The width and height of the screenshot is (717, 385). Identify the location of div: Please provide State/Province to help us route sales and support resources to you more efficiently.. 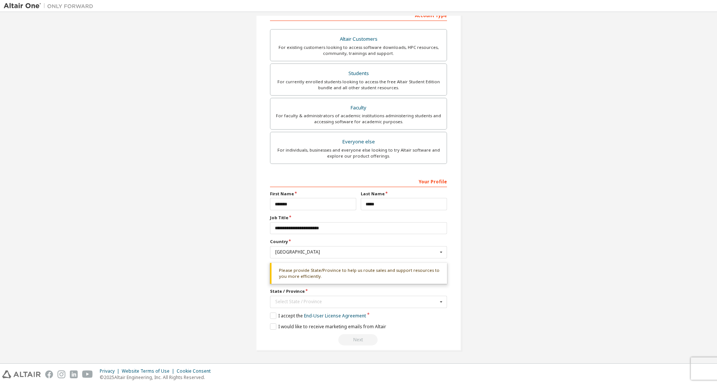
(359, 274).